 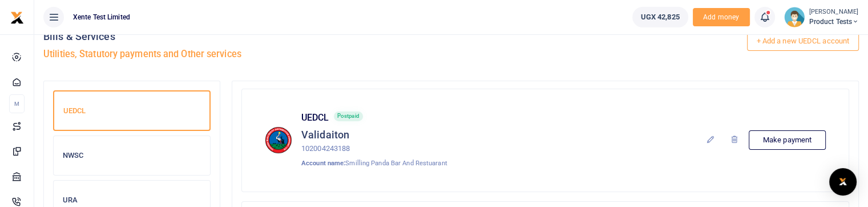 What do you see at coordinates (17, 17) in the screenshot?
I see `a: logo-small logo-large logo-large` at bounding box center [17, 17].